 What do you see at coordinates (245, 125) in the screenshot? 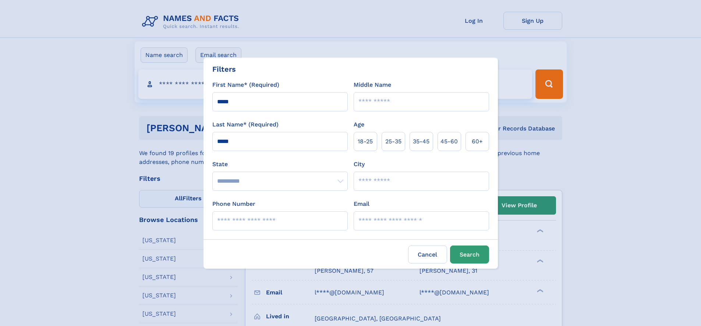
I see `label: Last Name* (Required)` at bounding box center [245, 125].